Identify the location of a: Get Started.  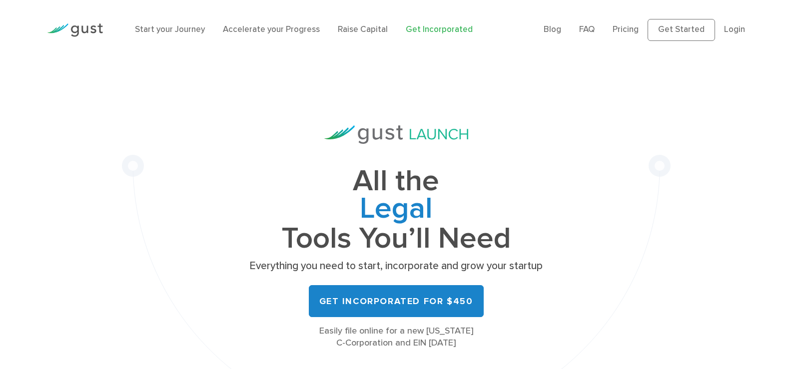
(681, 30).